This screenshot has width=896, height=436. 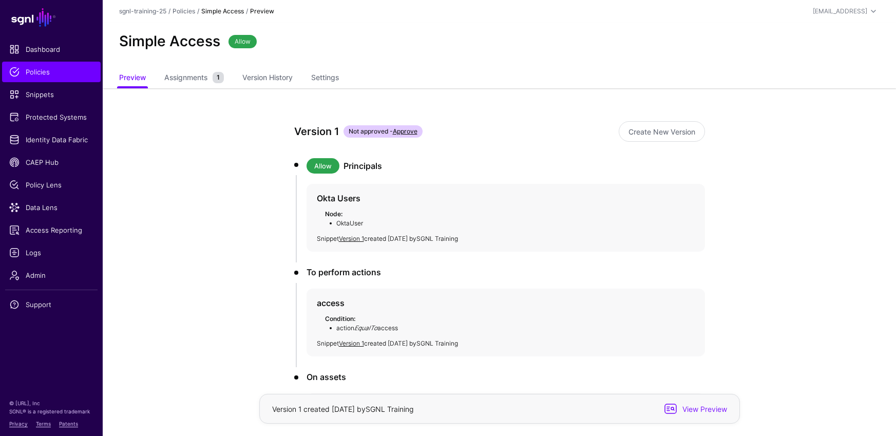 What do you see at coordinates (222, 11) in the screenshot?
I see `strong: Simple Access` at bounding box center [222, 11].